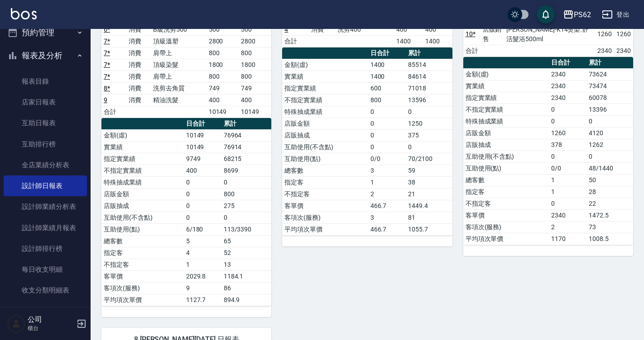 Image resolution: width=644 pixels, height=340 pixels. I want to click on td: 8699, so click(246, 170).